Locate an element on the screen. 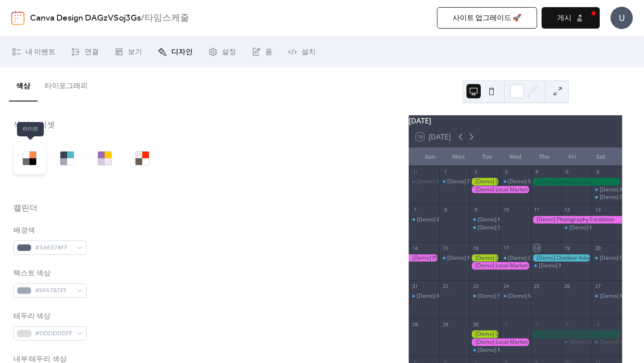 Image resolution: width=644 pixels, height=363 pixels. span: 라이트 is located at coordinates (30, 129).